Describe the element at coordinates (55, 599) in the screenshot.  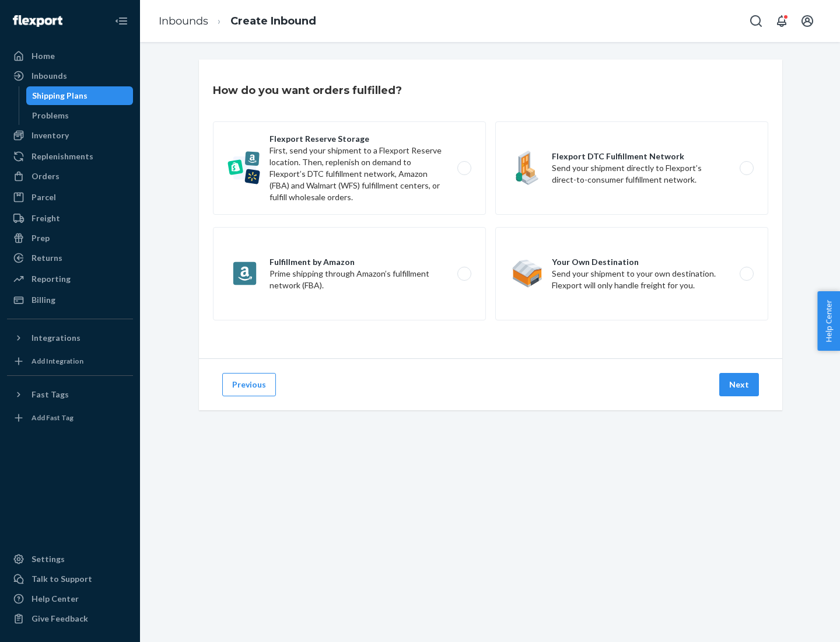
I see `div: Help Center` at that location.